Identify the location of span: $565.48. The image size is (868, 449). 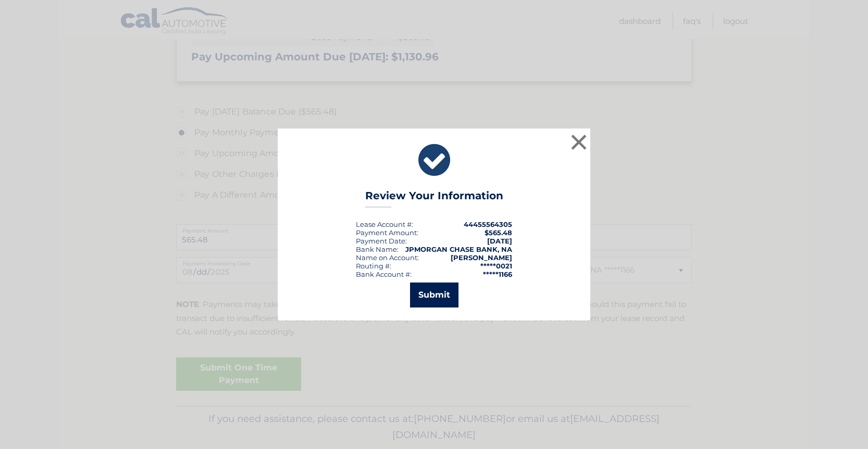
(498, 233).